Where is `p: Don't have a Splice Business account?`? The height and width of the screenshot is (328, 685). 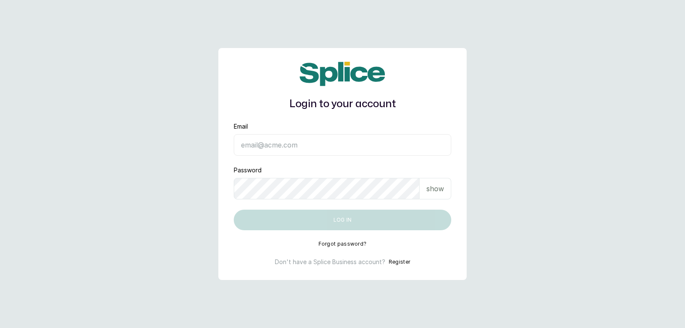
p: Don't have a Splice Business account? is located at coordinates (330, 262).